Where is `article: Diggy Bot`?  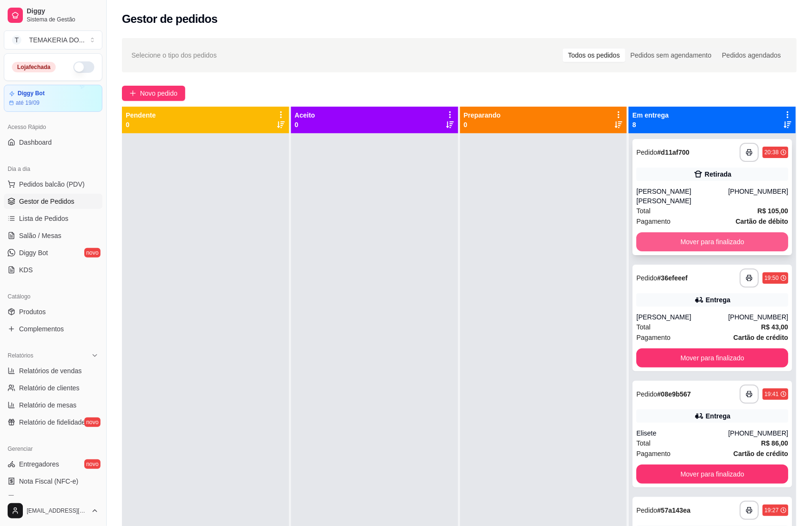 article: Diggy Bot is located at coordinates (31, 94).